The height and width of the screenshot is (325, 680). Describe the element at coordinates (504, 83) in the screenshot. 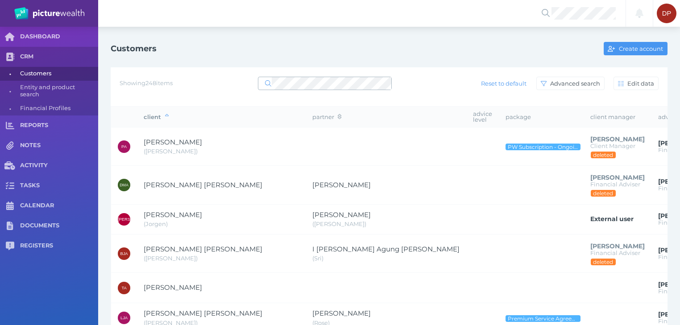

I see `button: Reset to default` at that location.